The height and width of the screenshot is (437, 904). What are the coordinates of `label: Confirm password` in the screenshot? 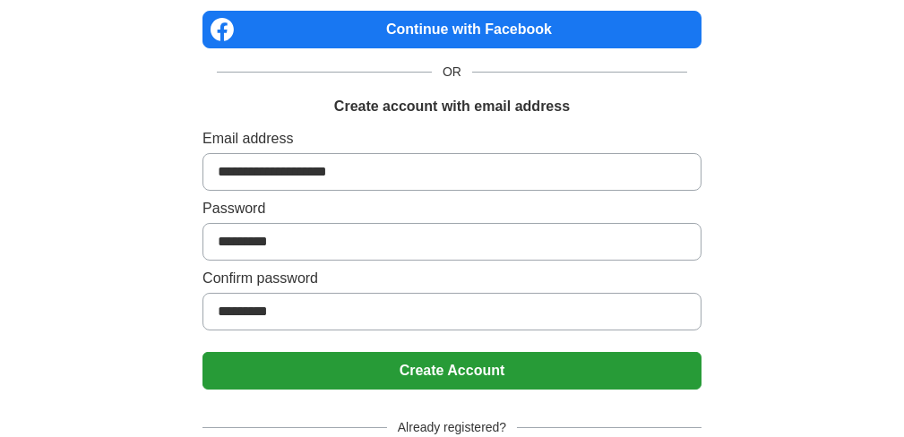 It's located at (451, 279).